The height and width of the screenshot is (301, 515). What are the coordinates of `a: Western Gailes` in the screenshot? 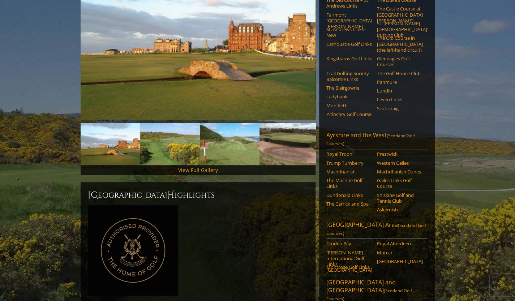 It's located at (400, 163).